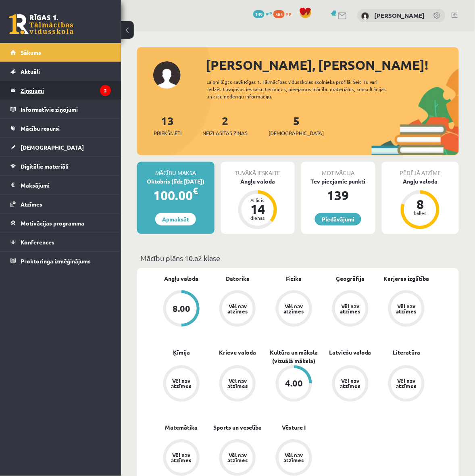  What do you see at coordinates (407, 352) in the screenshot?
I see `a: Literatūra` at bounding box center [407, 352].